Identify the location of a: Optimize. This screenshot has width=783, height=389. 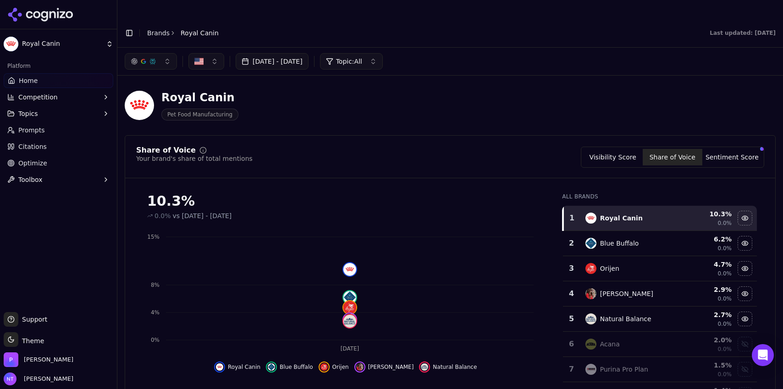
(58, 163).